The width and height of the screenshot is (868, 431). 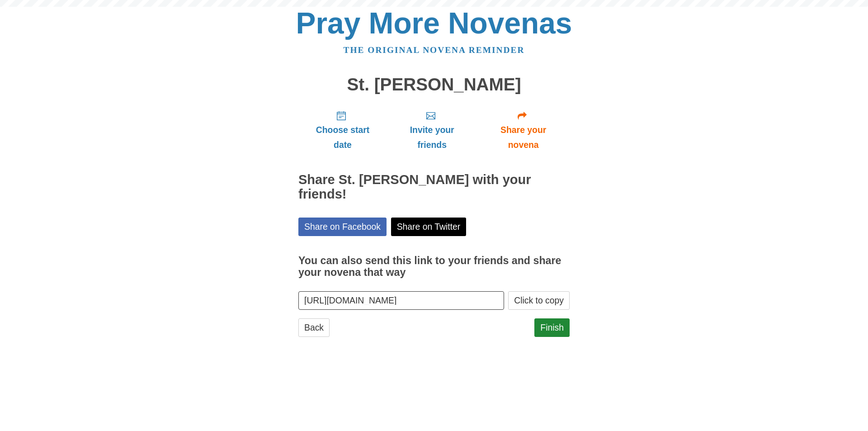 I want to click on a: Share on Facebook, so click(x=342, y=226).